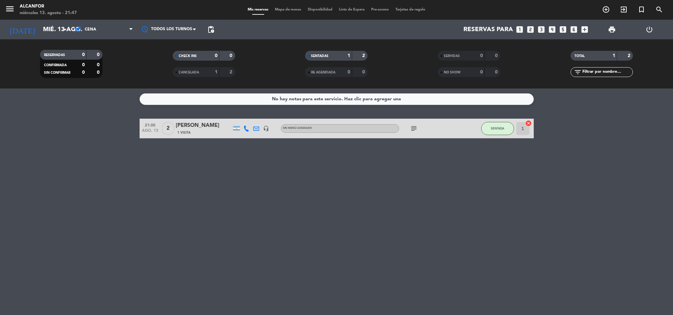  Describe the element at coordinates (189, 73) in the screenshot. I see `span: CANCELADA` at that location.